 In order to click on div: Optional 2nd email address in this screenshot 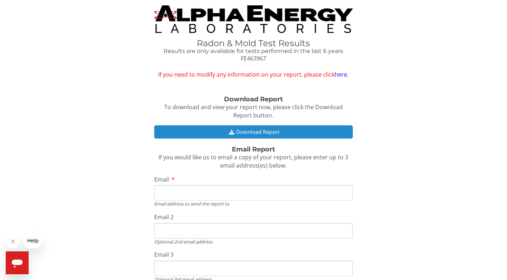, I will do `click(253, 242)`.